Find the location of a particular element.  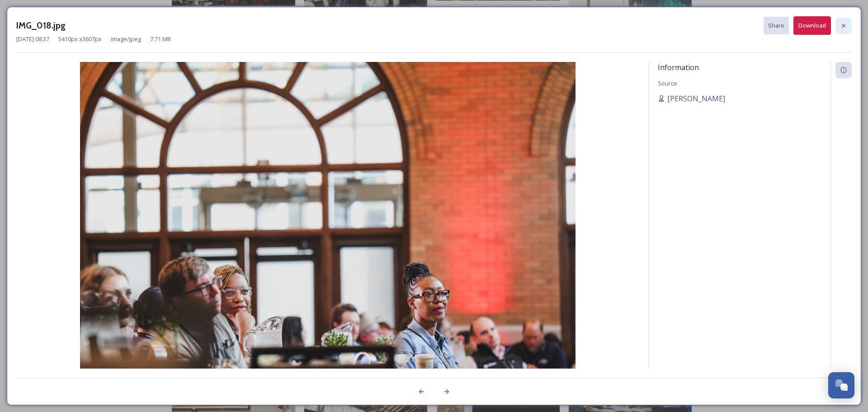

img: IMG_018.jpg is located at coordinates (327, 227).